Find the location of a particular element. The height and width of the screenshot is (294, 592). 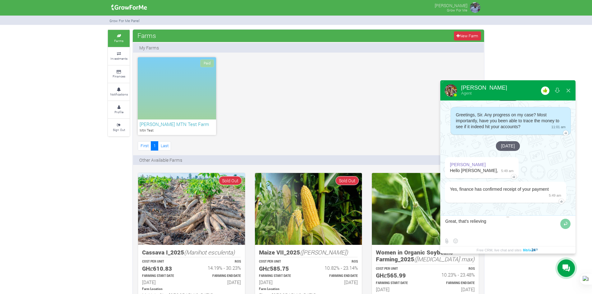

a: New Farm is located at coordinates (468, 36).